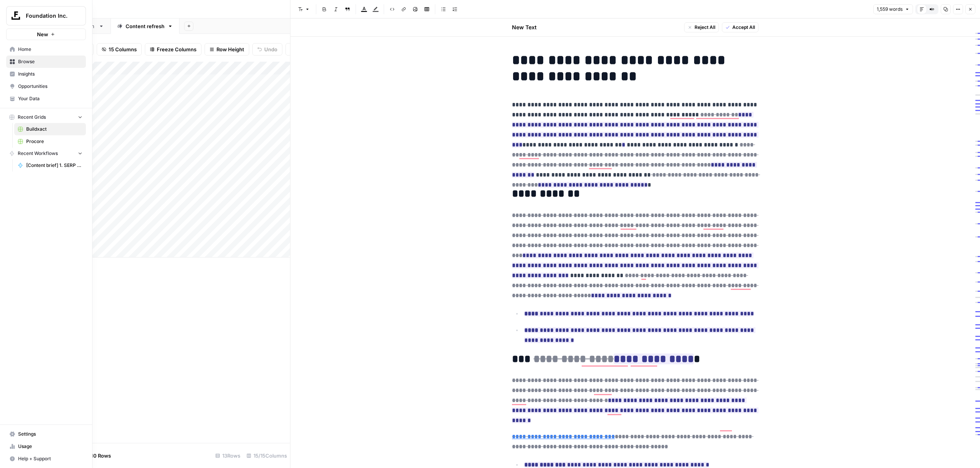  What do you see at coordinates (46, 99) in the screenshot?
I see `a: Your Data` at bounding box center [46, 99].